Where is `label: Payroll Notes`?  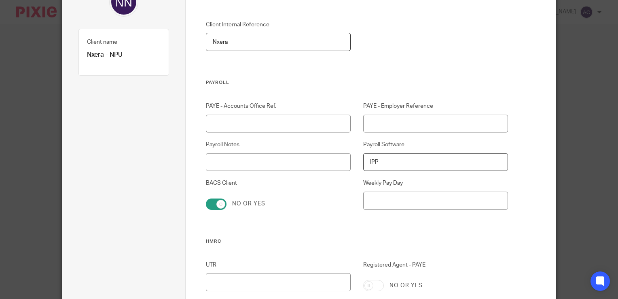
label: Payroll Notes is located at coordinates (278, 144).